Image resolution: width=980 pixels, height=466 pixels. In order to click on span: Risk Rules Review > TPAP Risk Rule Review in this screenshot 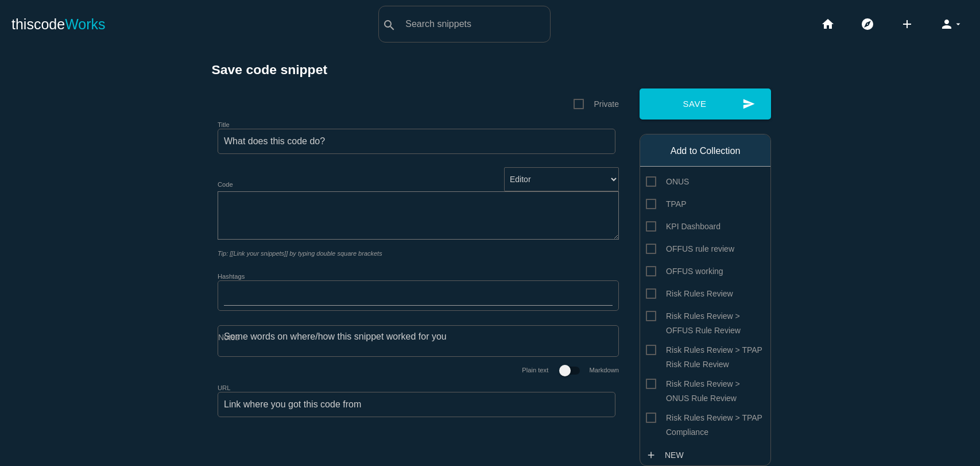, I will do `click(705, 350)`.